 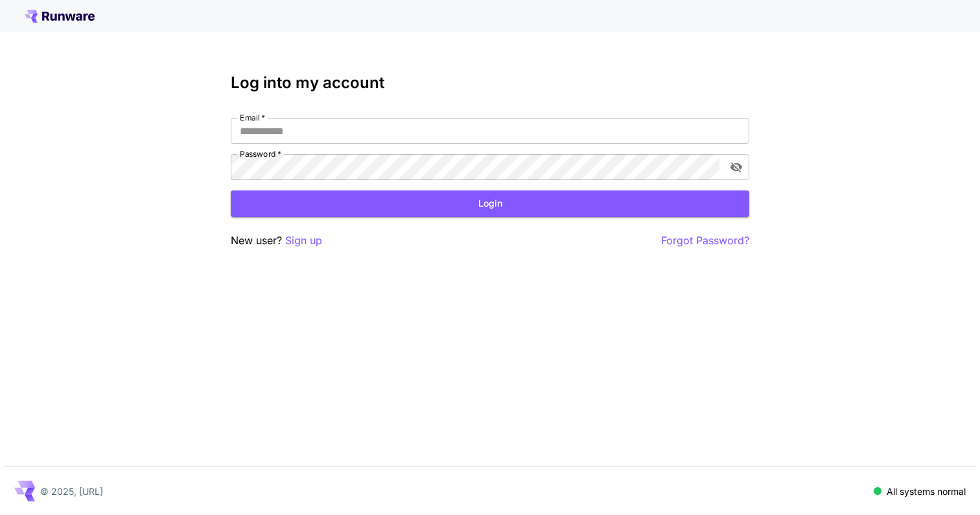 I want to click on p: Forgot Password?, so click(x=705, y=240).